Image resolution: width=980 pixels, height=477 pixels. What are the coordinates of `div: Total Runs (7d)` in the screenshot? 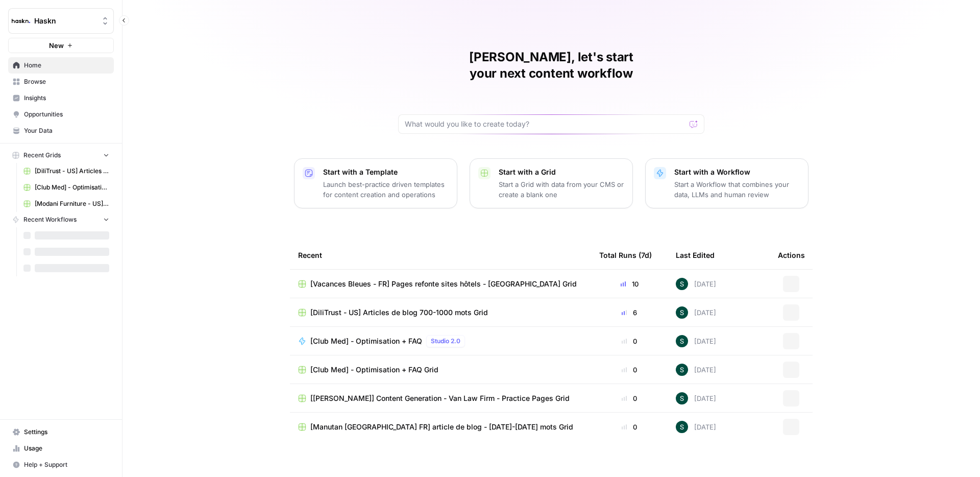 It's located at (625, 255).